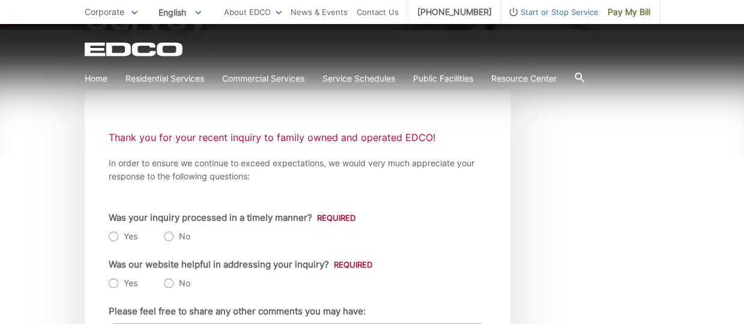  Describe the element at coordinates (164, 79) in the screenshot. I see `a: Residential Services` at that location.